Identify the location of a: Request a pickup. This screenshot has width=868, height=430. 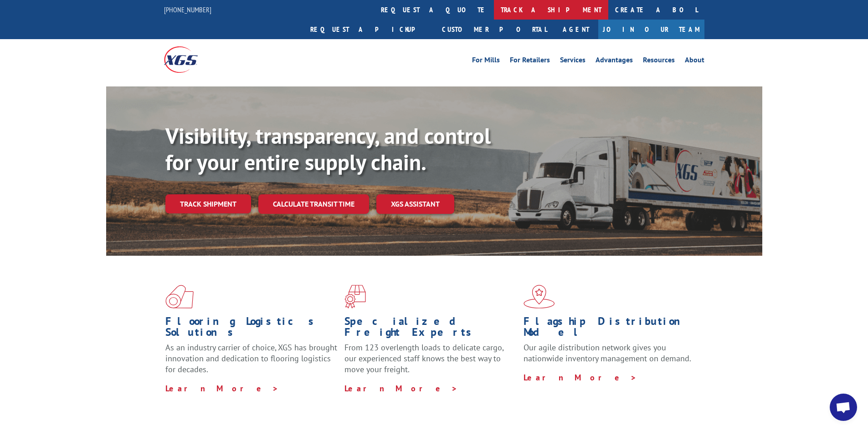
(369, 29).